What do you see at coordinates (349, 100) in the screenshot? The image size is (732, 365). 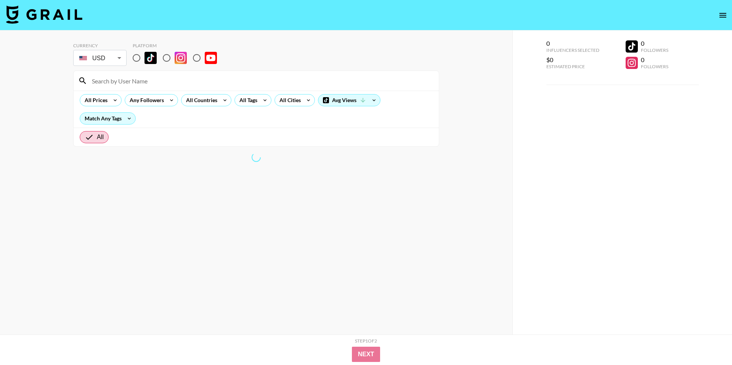 I see `div: Avg Views` at bounding box center [349, 100].